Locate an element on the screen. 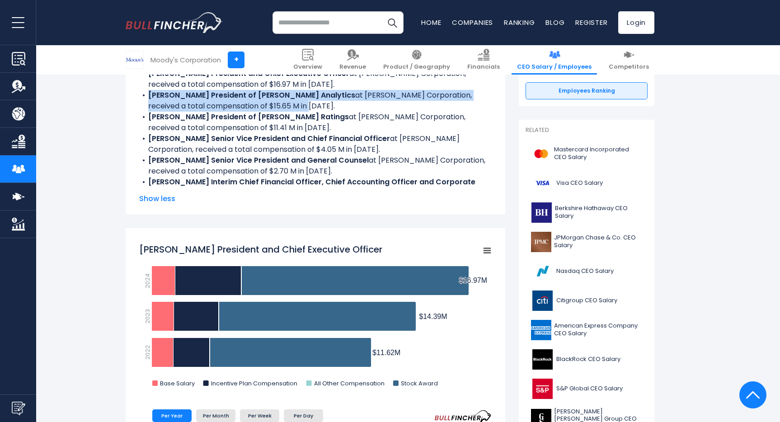  a: CEO Salary / Employees is located at coordinates (554, 60).